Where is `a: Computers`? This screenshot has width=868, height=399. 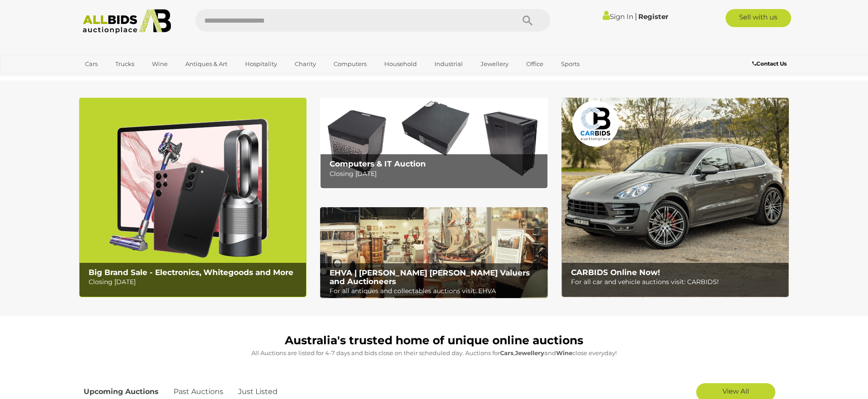
a: Computers is located at coordinates (350, 64).